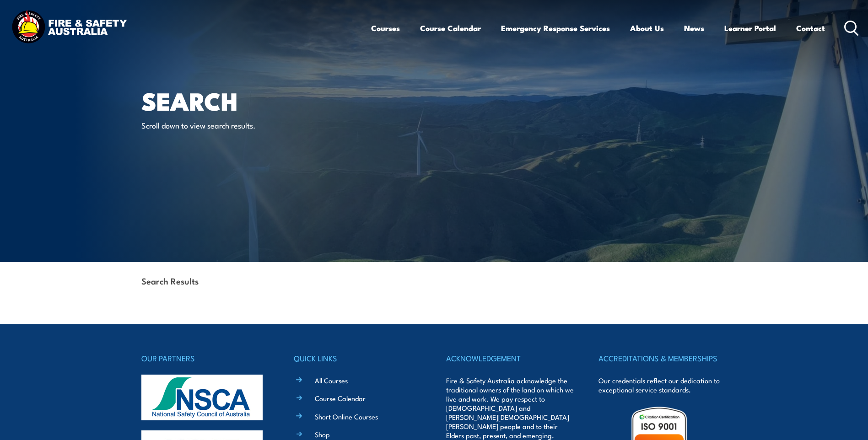  I want to click on a: News, so click(695, 28).